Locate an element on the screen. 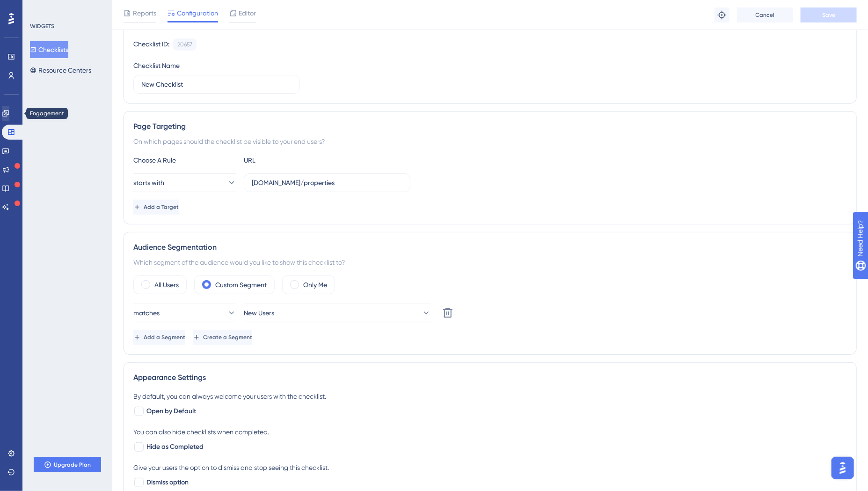  button: Create a Segment is located at coordinates (223, 337).